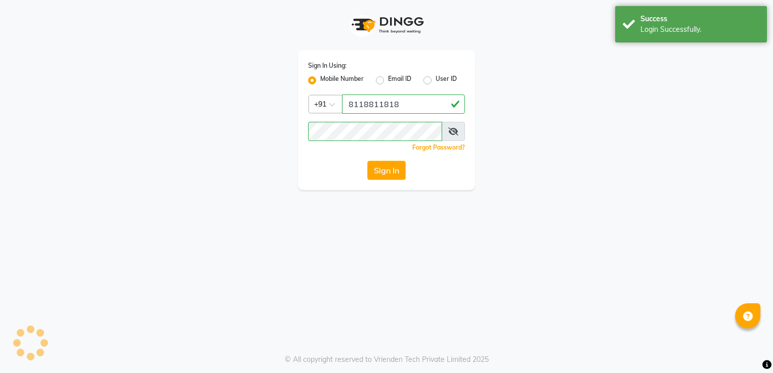 The height and width of the screenshot is (373, 773). Describe the element at coordinates (386, 25) in the screenshot. I see `img: logo1.svg` at that location.